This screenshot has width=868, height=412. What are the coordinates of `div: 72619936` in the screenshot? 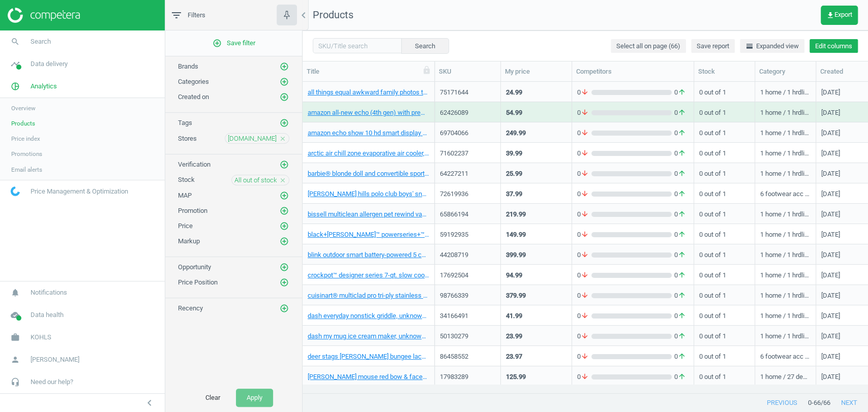 It's located at (467, 194).